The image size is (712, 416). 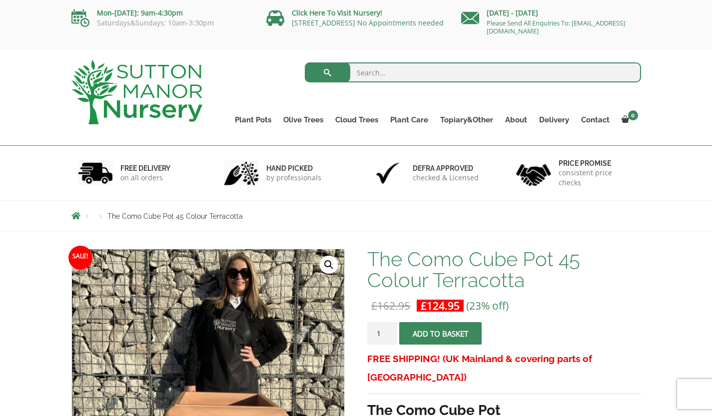 What do you see at coordinates (294, 168) in the screenshot?
I see `h6: hand picked` at bounding box center [294, 168].